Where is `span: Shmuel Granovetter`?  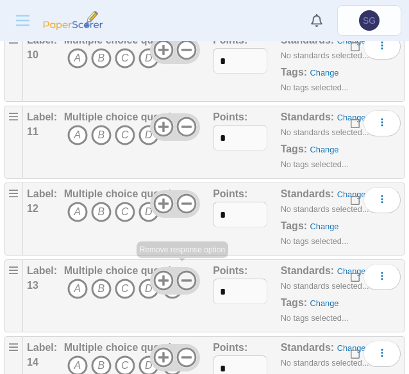 span: Shmuel Granovetter is located at coordinates (369, 20).